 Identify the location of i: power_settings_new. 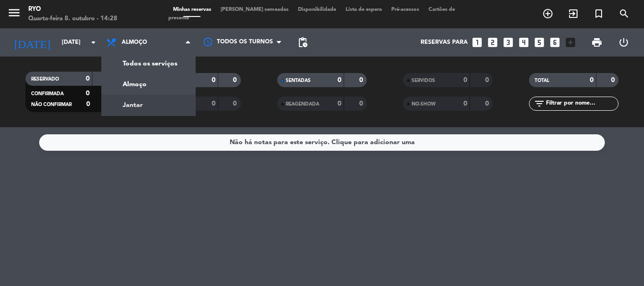
(624, 42).